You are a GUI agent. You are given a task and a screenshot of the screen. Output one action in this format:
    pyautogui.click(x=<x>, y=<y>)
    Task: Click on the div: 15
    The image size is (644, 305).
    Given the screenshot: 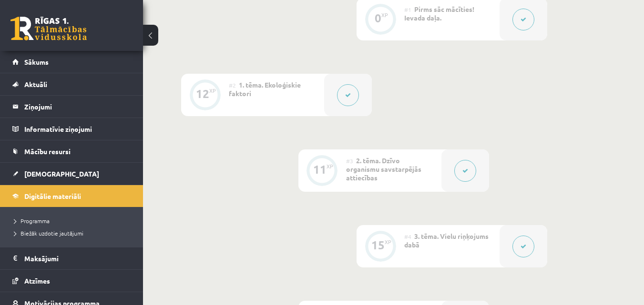 What is the action you would take?
    pyautogui.click(x=379, y=245)
    